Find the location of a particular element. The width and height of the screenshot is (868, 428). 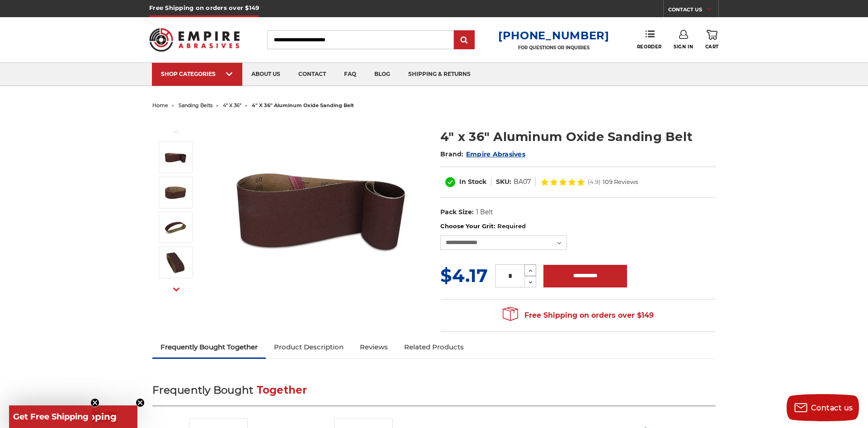

input: Submit is located at coordinates (464, 40).